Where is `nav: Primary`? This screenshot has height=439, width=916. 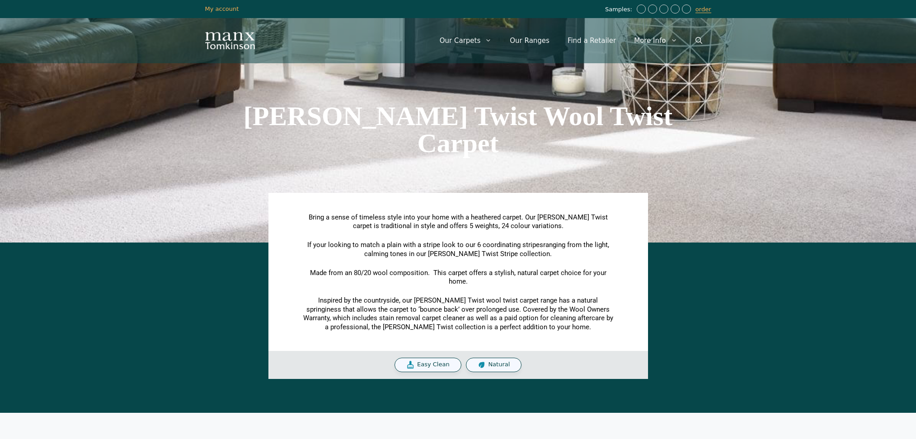
nav: Primary is located at coordinates (571, 41).